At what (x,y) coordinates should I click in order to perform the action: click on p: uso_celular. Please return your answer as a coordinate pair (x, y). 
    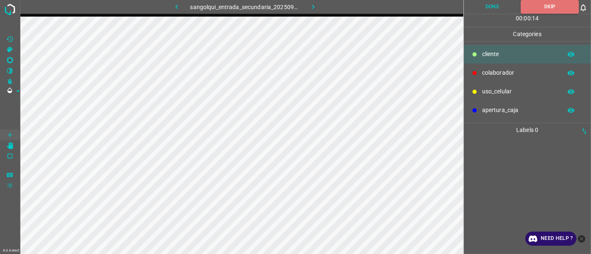
    Looking at the image, I should click on (520, 91).